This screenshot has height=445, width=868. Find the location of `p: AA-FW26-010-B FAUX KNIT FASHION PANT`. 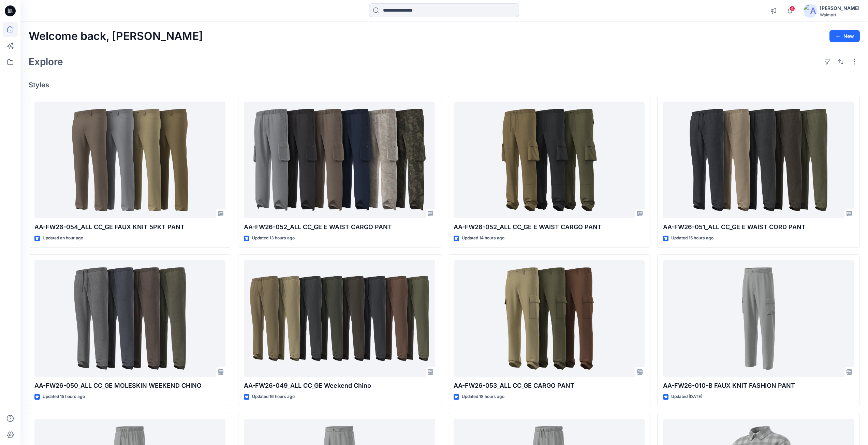

p: AA-FW26-010-B FAUX KNIT FASHION PANT is located at coordinates (758, 386).